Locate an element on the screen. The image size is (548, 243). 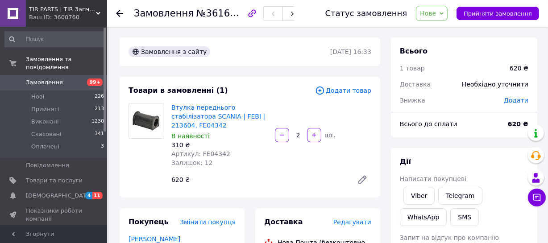
div: Статус замовлення is located at coordinates (366, 13).